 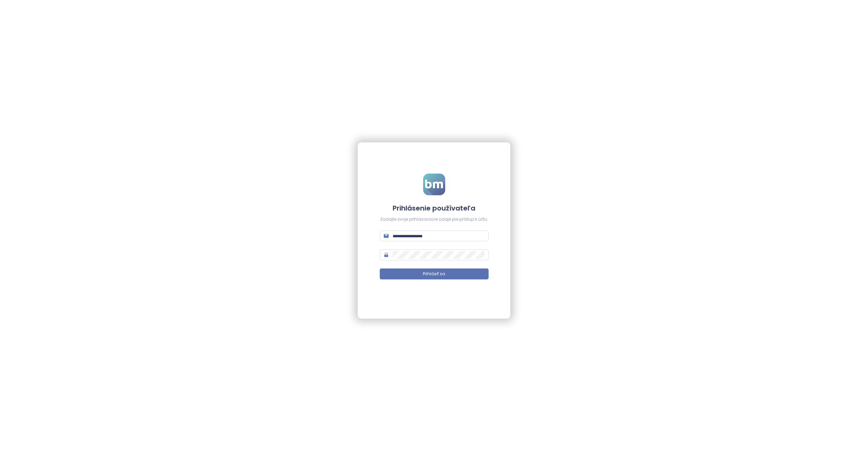 What do you see at coordinates (434, 208) in the screenshot?
I see `h4: Prihlásenie používateľa` at bounding box center [434, 208].